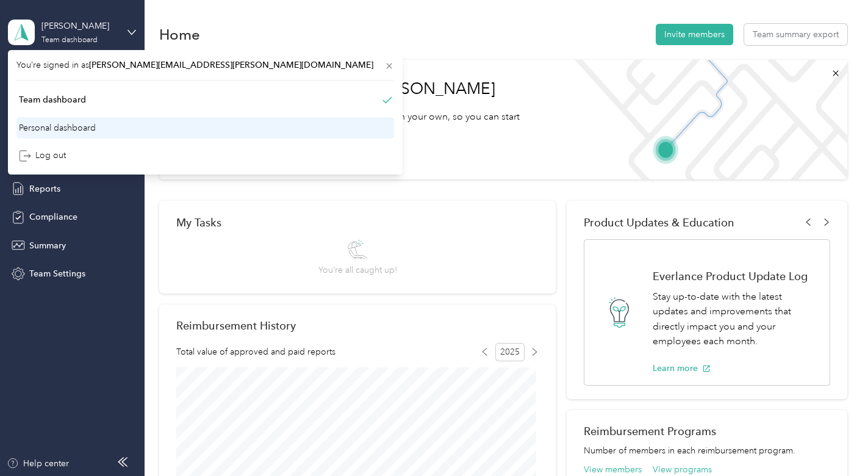 Image resolution: width=868 pixels, height=476 pixels. Describe the element at coordinates (236, 325) in the screenshot. I see `h2: Reimbursement History` at that location.